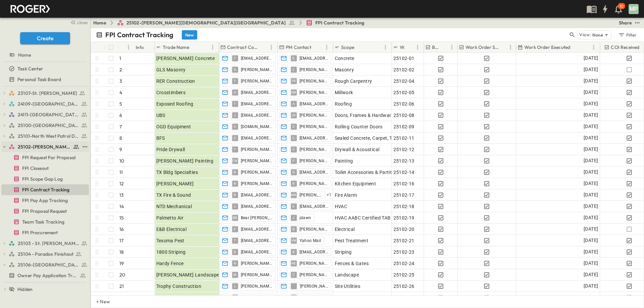 Image resolution: width=644 pixels, height=308 pixels. What do you see at coordinates (44, 147) in the screenshot?
I see `span: 25102-Christ The Redeemer Anglican Church` at bounding box center [44, 147].